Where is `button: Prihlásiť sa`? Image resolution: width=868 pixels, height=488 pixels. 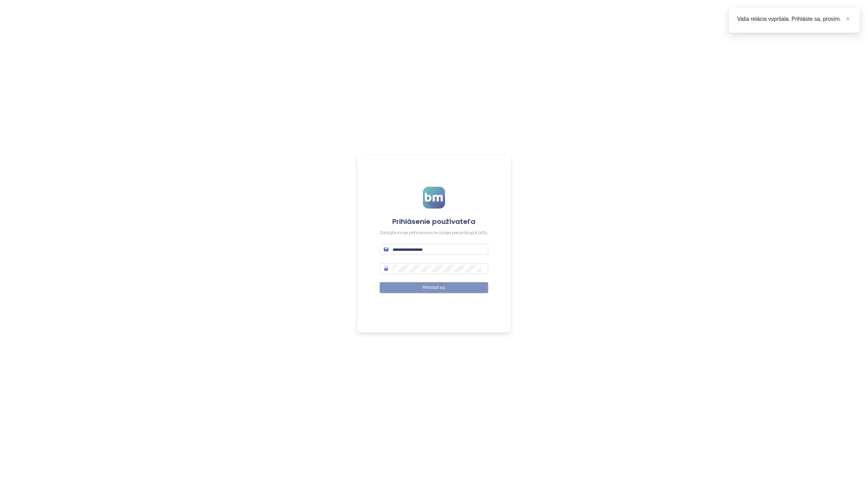 button: Prihlásiť sa is located at coordinates (434, 288).